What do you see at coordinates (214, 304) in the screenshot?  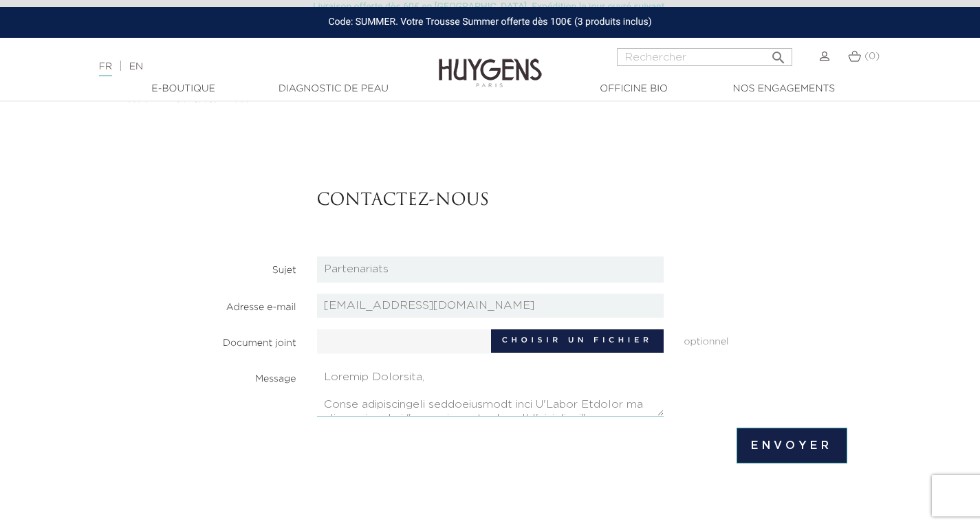 I see `label: Adresse e-mail` at bounding box center [214, 304].